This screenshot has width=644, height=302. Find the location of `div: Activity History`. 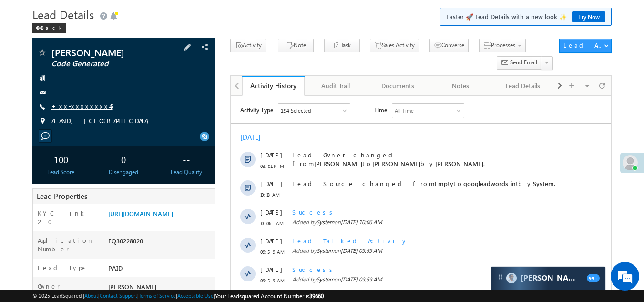

div: Activity History is located at coordinates (273, 85).